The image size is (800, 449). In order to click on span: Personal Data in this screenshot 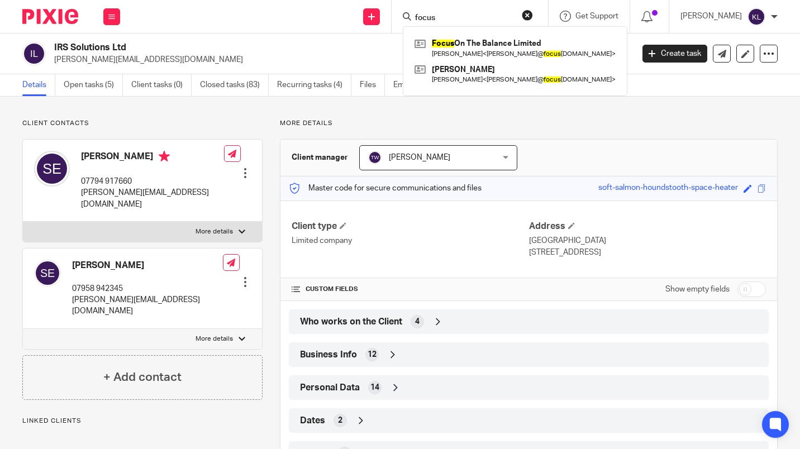, I will do `click(330, 388)`.